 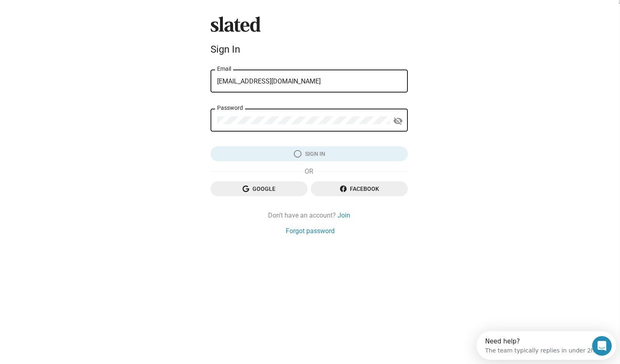 What do you see at coordinates (310, 230) in the screenshot?
I see `a: Forgot password` at bounding box center [310, 230].